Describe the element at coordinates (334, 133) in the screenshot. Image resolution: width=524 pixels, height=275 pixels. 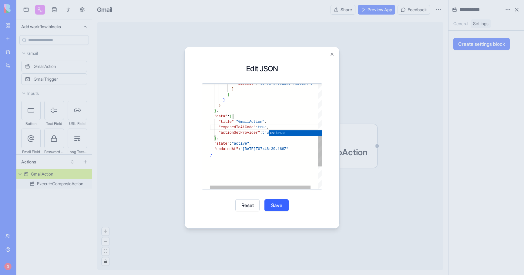
I see `div: true` at that location.